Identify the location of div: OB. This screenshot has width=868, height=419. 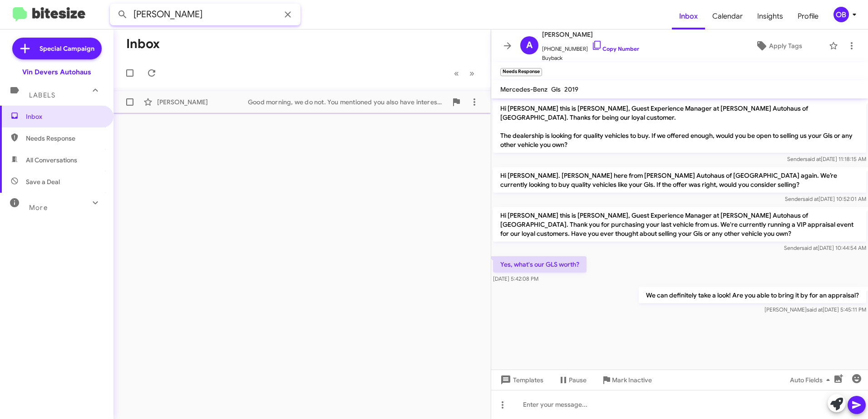
(841, 14).